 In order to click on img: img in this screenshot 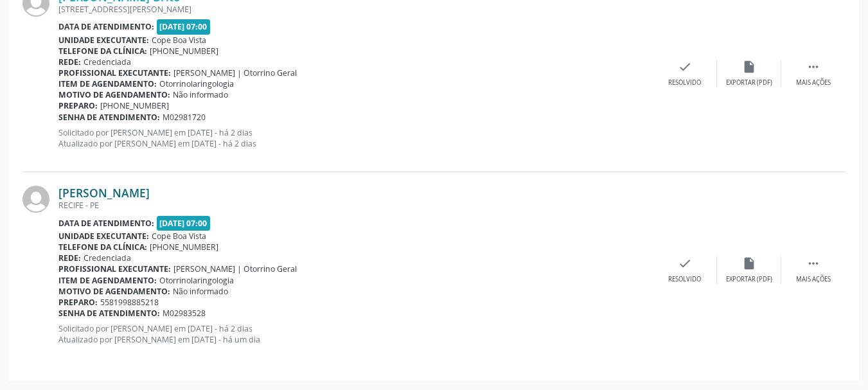, I will do `click(36, 199)`.